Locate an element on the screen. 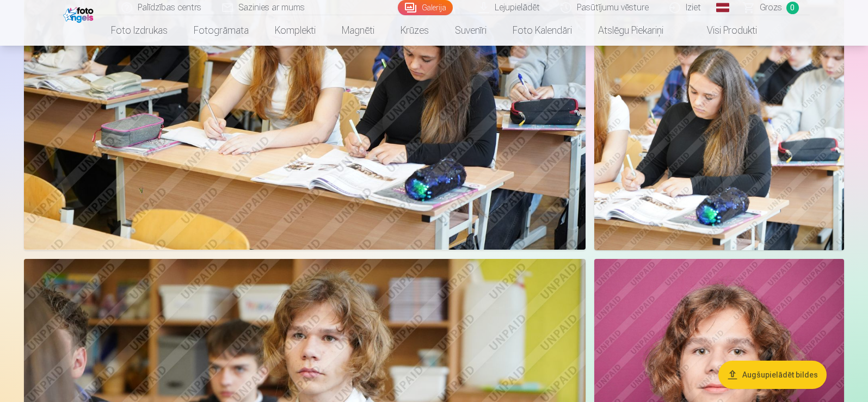 This screenshot has height=402, width=868. a: Visi produkti is located at coordinates (723, 30).